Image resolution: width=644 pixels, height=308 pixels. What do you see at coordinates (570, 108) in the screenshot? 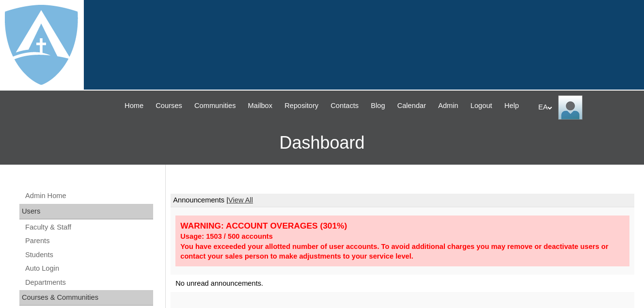
I see `img: EA Administrator` at bounding box center [570, 108].